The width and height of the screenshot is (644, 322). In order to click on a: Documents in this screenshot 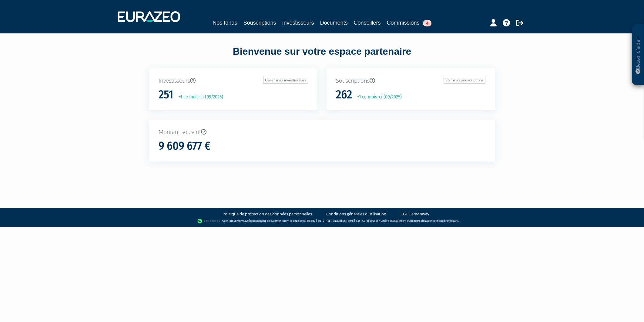, I will do `click(334, 22)`.